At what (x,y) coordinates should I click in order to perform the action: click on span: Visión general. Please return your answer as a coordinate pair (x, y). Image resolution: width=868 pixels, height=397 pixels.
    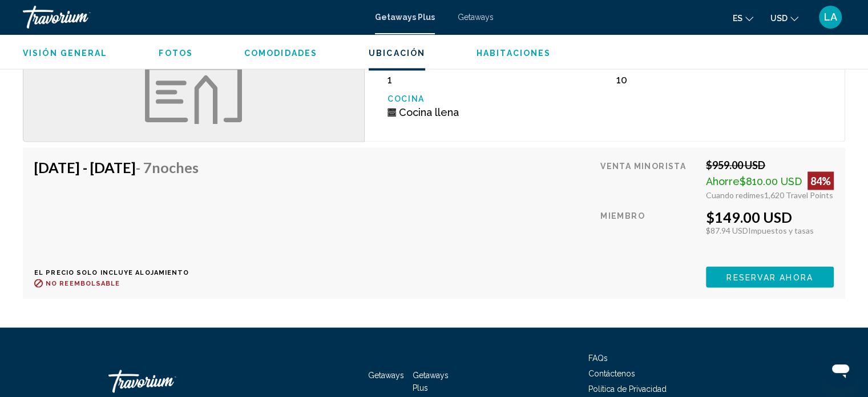
    Looking at the image, I should click on (65, 53).